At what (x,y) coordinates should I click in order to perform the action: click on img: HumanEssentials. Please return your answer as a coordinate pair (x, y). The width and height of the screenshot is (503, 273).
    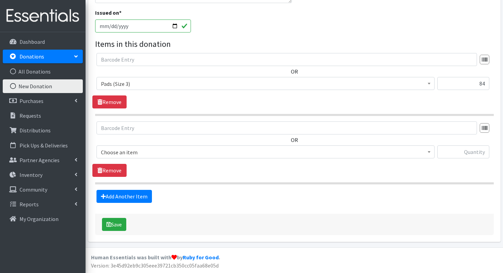
    Looking at the image, I should click on (43, 16).